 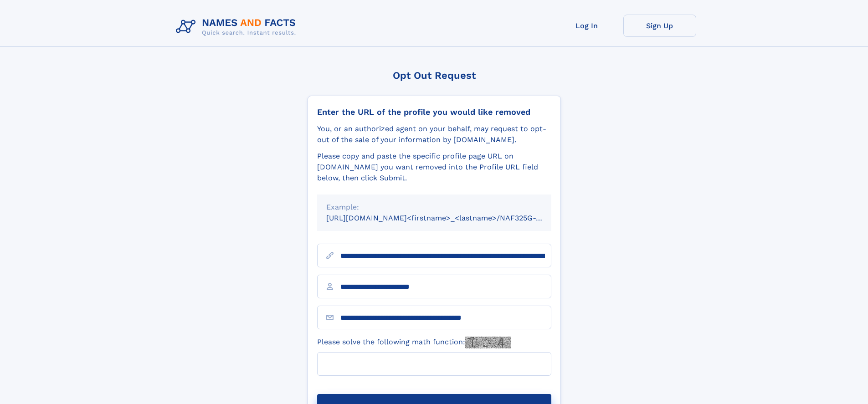 What do you see at coordinates (435, 75) in the screenshot?
I see `div: Opt Out Request` at bounding box center [435, 75].